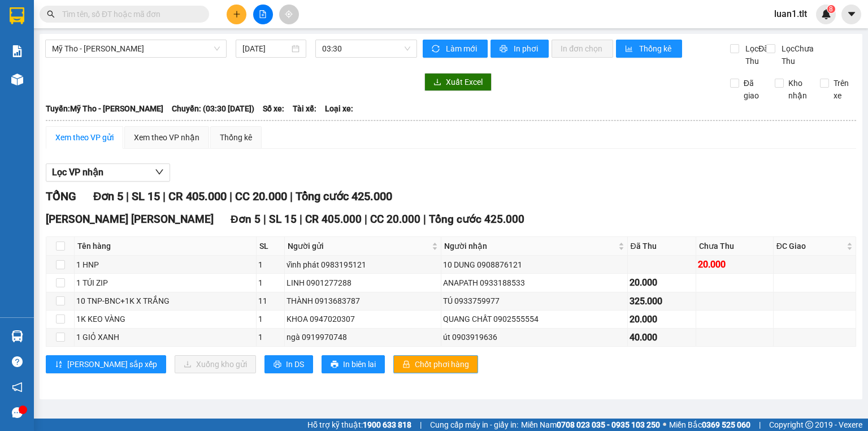  What do you see at coordinates (339, 109) in the screenshot?
I see `span: Loại xe:` at bounding box center [339, 109].